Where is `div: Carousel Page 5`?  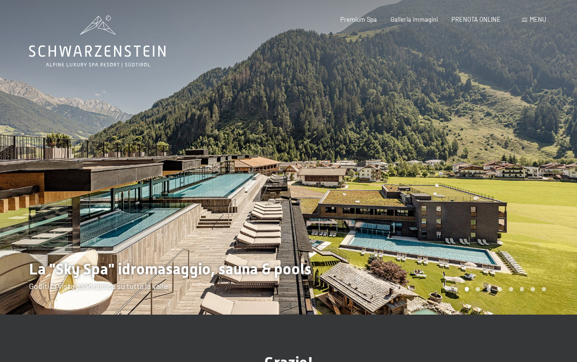
div: Carousel Page 5 is located at coordinates (511, 289).